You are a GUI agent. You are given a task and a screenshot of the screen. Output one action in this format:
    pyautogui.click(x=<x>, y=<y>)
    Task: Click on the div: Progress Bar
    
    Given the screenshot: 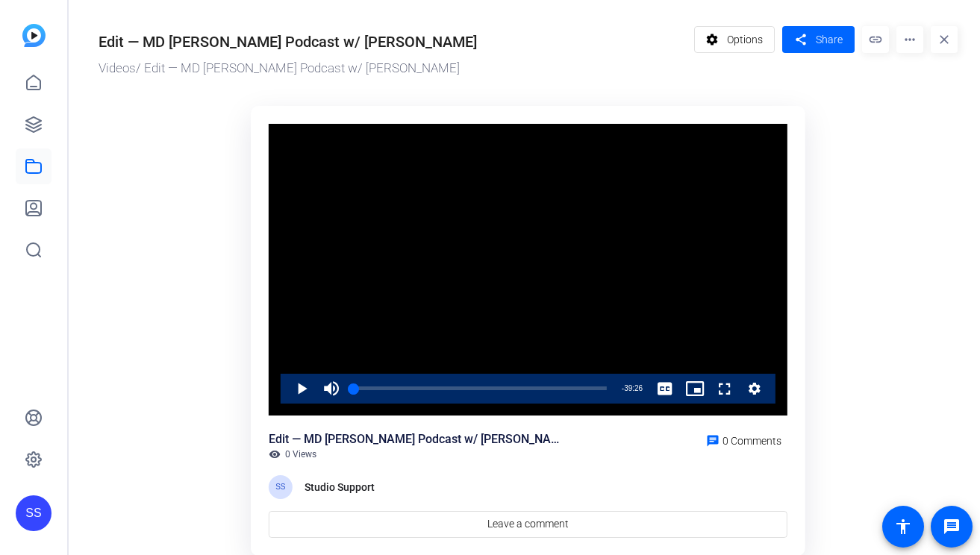 What is the action you would take?
    pyautogui.click(x=480, y=388)
    